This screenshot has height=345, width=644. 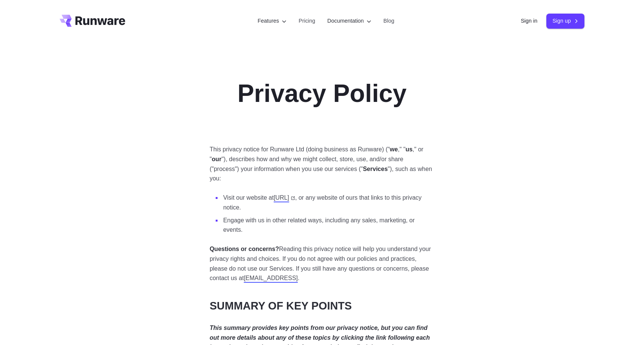 What do you see at coordinates (217, 159) in the screenshot?
I see `strong: our` at bounding box center [217, 159].